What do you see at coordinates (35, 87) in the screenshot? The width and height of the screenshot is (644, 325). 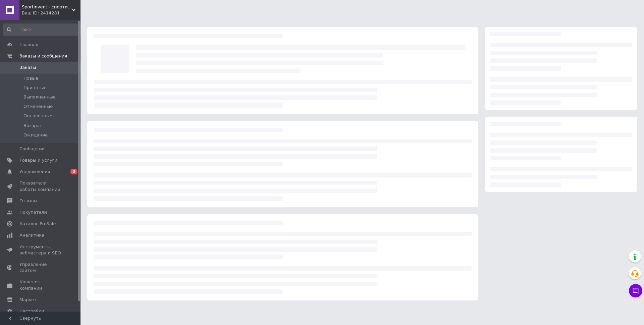 I see `span: Принятые` at bounding box center [35, 87].